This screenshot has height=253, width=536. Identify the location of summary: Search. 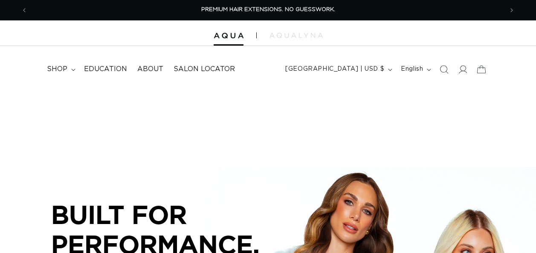
(444, 69).